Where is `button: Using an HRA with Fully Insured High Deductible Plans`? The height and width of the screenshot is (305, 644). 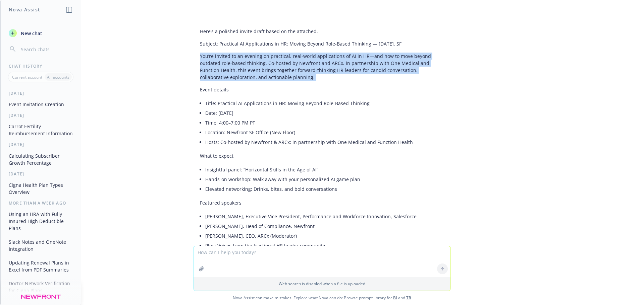 button: Using an HRA with Fully Insured High Deductible Plans is located at coordinates (41, 221).